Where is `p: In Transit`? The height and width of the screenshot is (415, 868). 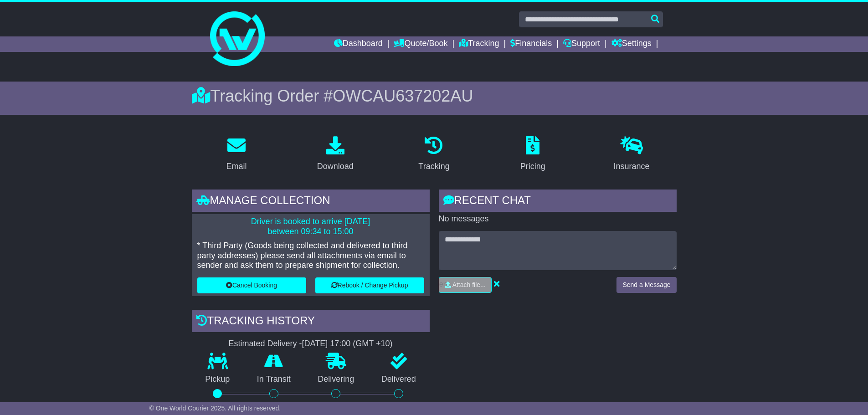 p: In Transit is located at coordinates (274, 380).